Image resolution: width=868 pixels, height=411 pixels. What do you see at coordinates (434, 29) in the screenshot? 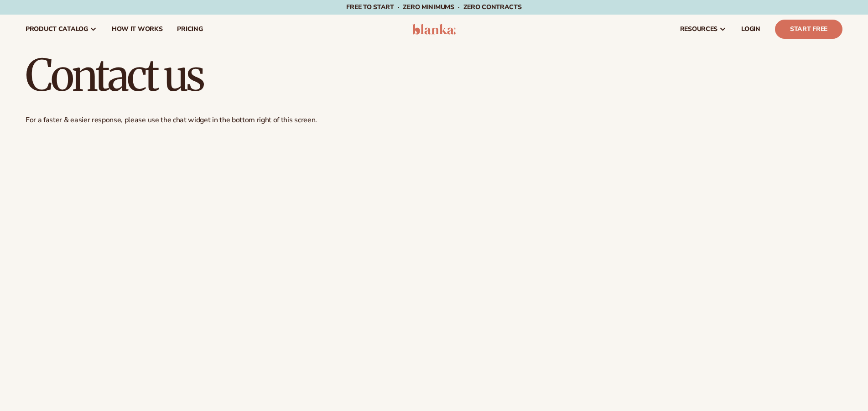
I see `a: logo` at bounding box center [434, 29].